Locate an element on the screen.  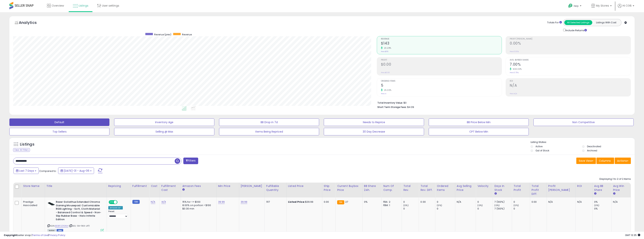
small: 900.00% is located at coordinates (517, 69).